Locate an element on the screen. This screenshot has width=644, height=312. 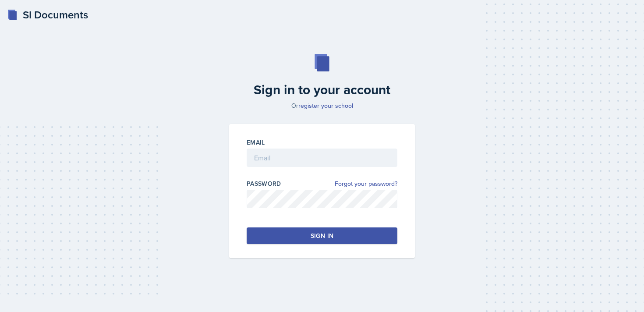
label: Password is located at coordinates (264, 183).